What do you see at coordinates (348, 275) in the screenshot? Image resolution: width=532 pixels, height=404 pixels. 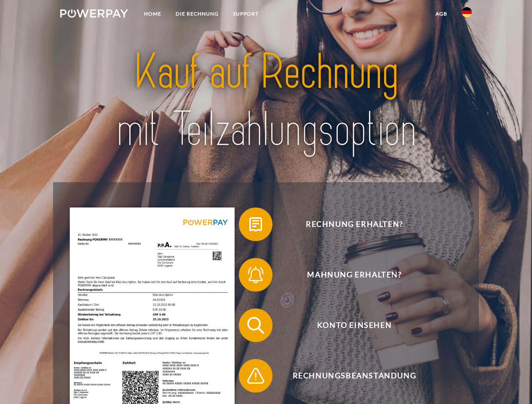 I see `button: Mahnung erhalten?` at bounding box center [348, 275].